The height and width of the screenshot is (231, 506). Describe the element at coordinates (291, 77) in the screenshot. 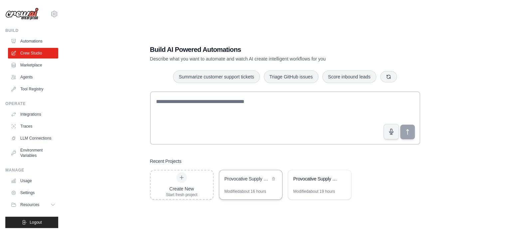

I see `button: Triage GitHub issues` at that location.